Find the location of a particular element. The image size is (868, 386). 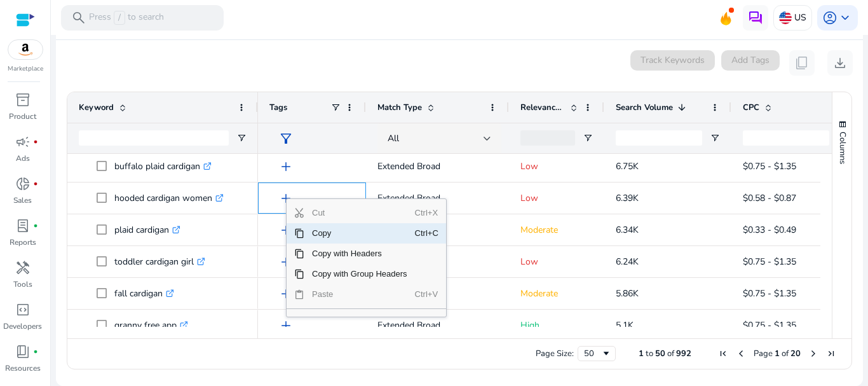

span: download is located at coordinates (840, 63).